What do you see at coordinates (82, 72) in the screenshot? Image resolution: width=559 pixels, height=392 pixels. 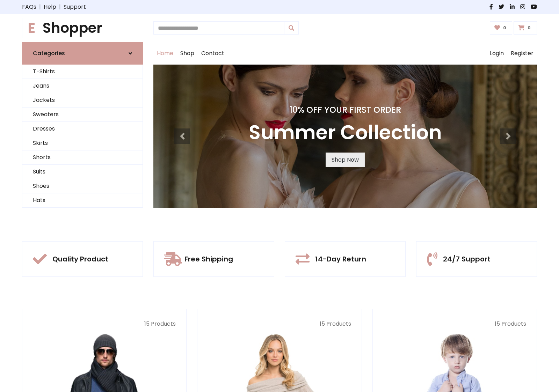 I see `a: T-Shirts` at bounding box center [82, 72].